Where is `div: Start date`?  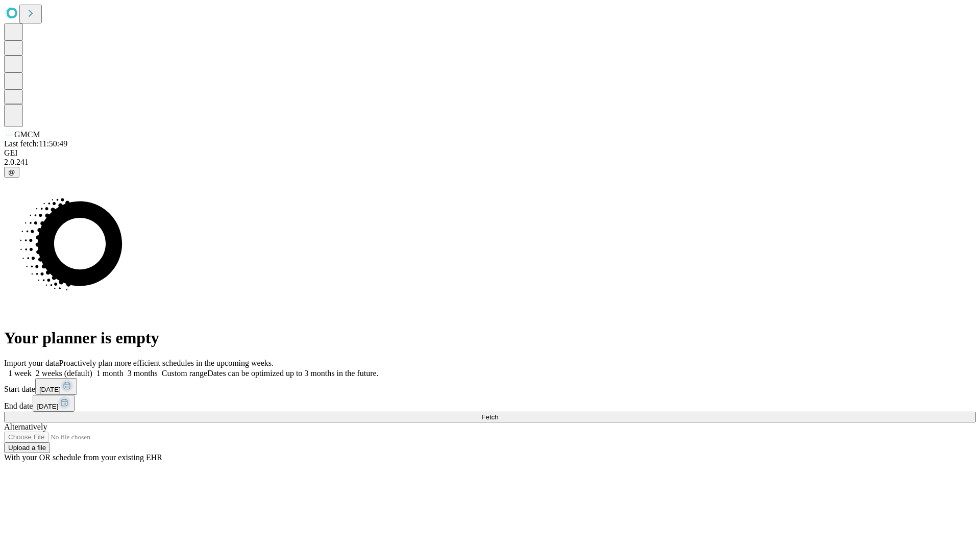 div: Start date is located at coordinates (490, 386).